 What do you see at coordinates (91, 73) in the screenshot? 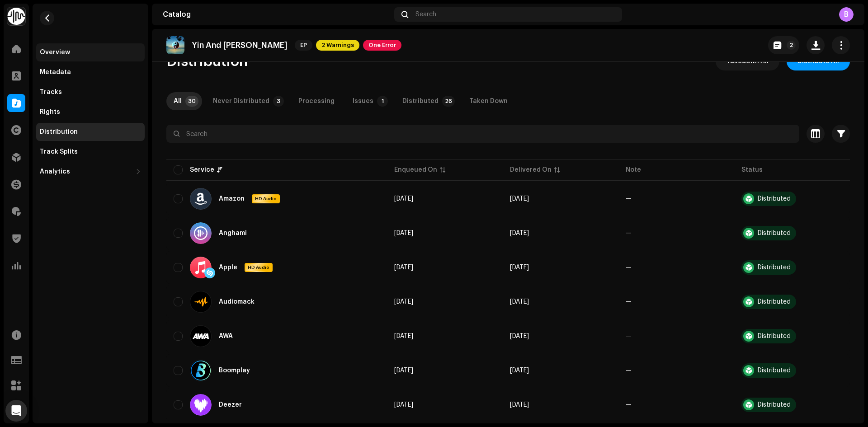
I see `re-m-nav-item: Metadata` at bounding box center [91, 73].